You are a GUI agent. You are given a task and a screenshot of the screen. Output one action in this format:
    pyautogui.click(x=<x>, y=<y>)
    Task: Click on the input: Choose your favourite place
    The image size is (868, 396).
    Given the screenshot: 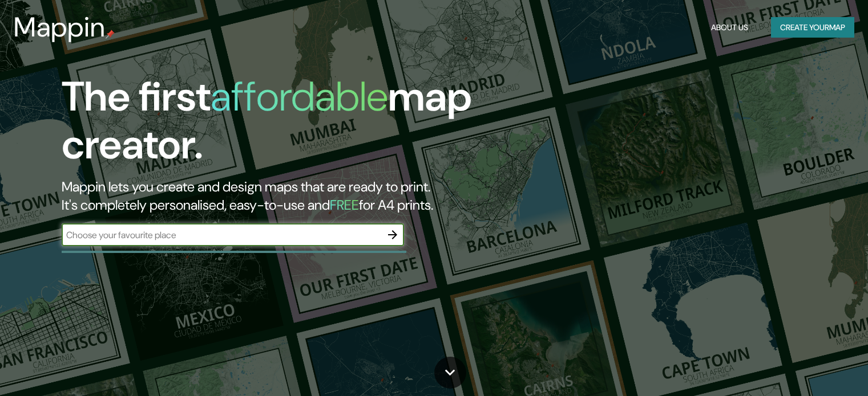 What is the action you would take?
    pyautogui.click(x=222, y=235)
    